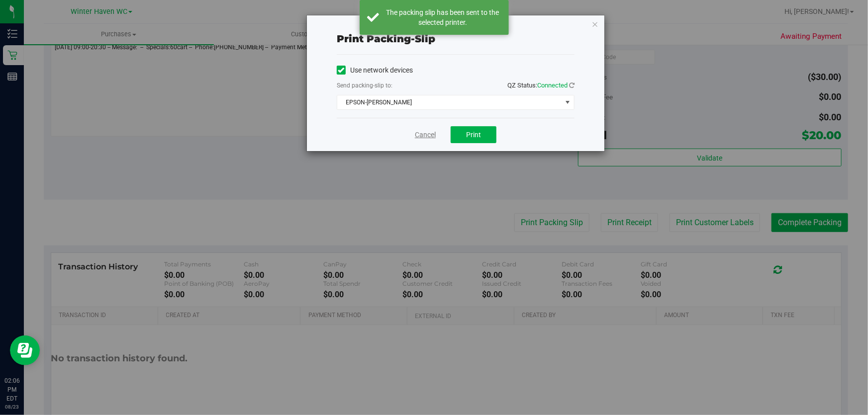  Describe the element at coordinates (386, 39) in the screenshot. I see `span: Print packing-slip` at that location.